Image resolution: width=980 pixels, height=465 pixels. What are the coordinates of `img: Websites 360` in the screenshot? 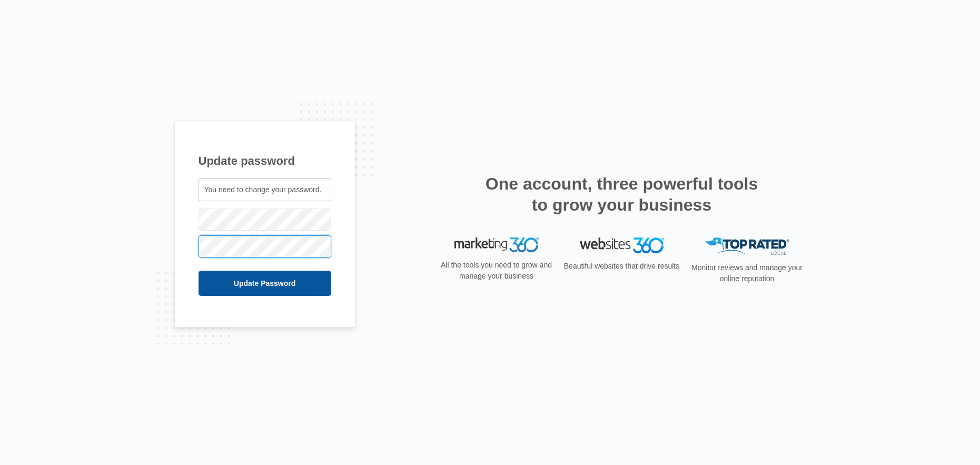 It's located at (622, 245).